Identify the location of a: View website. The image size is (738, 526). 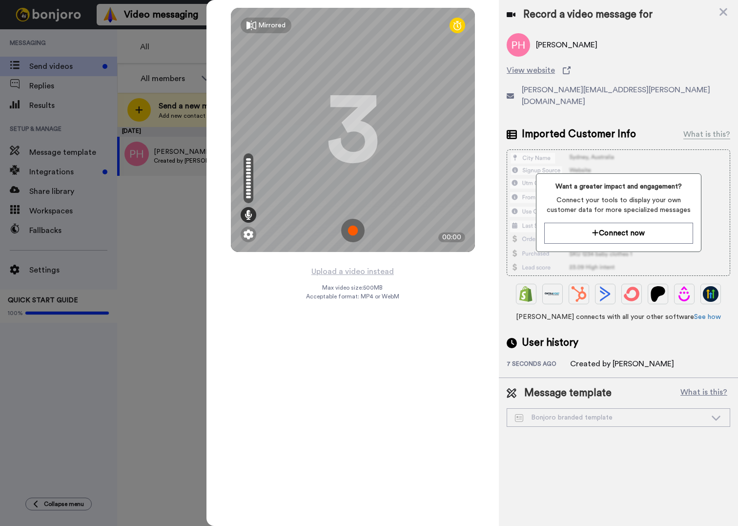
(618, 70).